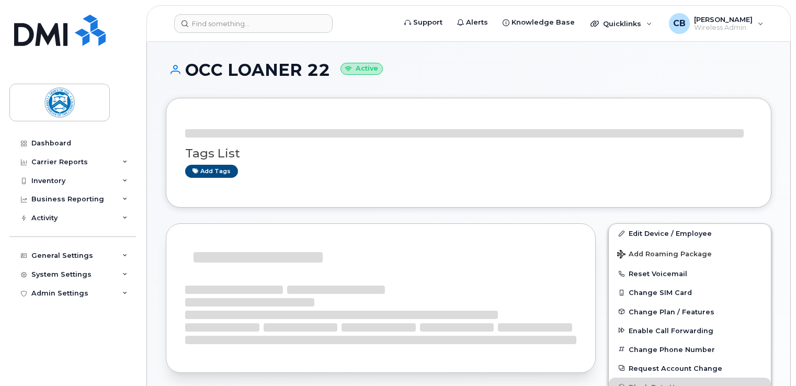 The width and height of the screenshot is (796, 386). What do you see at coordinates (672, 311) in the screenshot?
I see `span: Change Plan / Features` at bounding box center [672, 311].